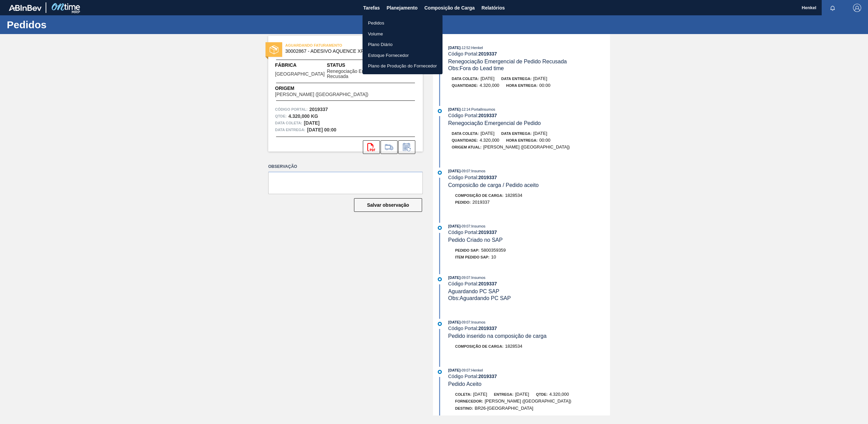 This screenshot has height=424, width=868. What do you see at coordinates (402, 45) in the screenshot?
I see `li: Plano Diário` at bounding box center [402, 45].